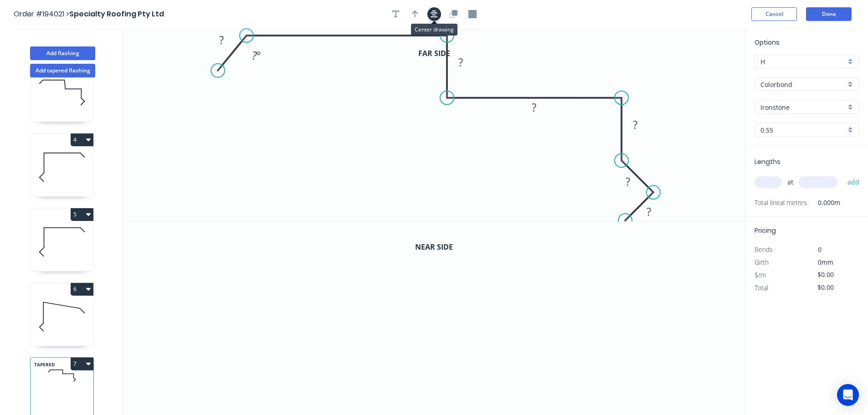  What do you see at coordinates (803, 62) in the screenshot?
I see `input: Price level` at bounding box center [803, 62].